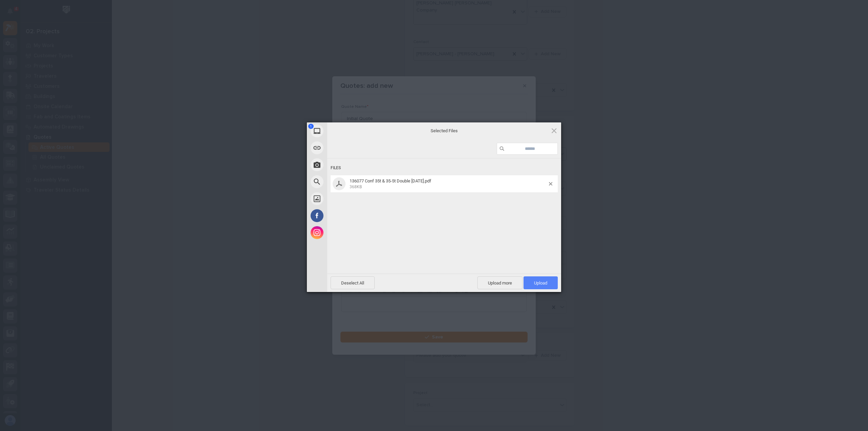  I want to click on span: 1, so click(311, 126).